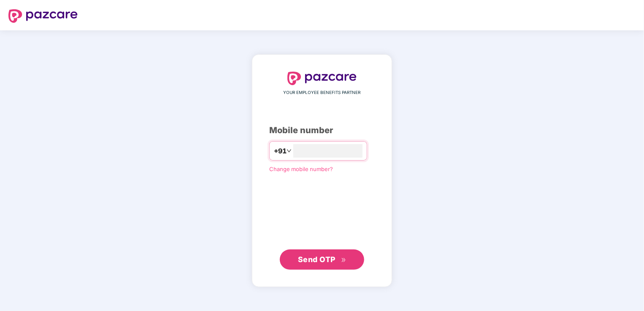 The width and height of the screenshot is (644, 311). I want to click on span: YOUR EMPLOYEE BENEFITS PARTNER, so click(322, 93).